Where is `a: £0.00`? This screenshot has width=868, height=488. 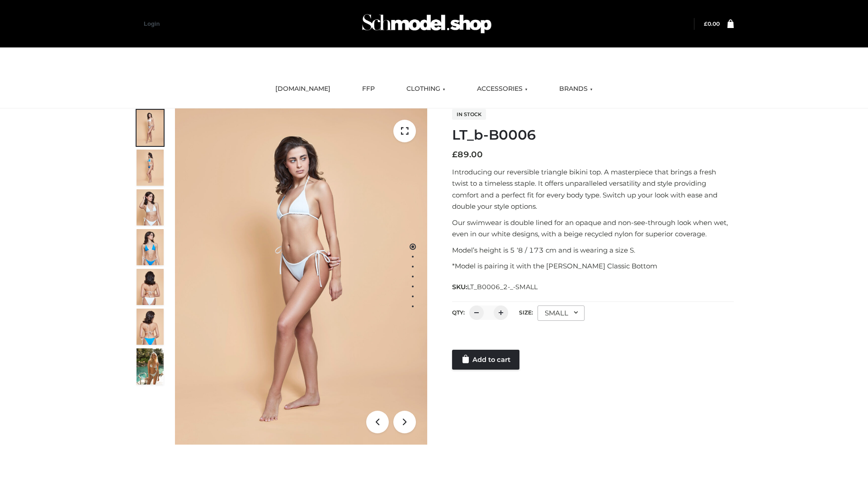 a: £0.00 is located at coordinates (712, 23).